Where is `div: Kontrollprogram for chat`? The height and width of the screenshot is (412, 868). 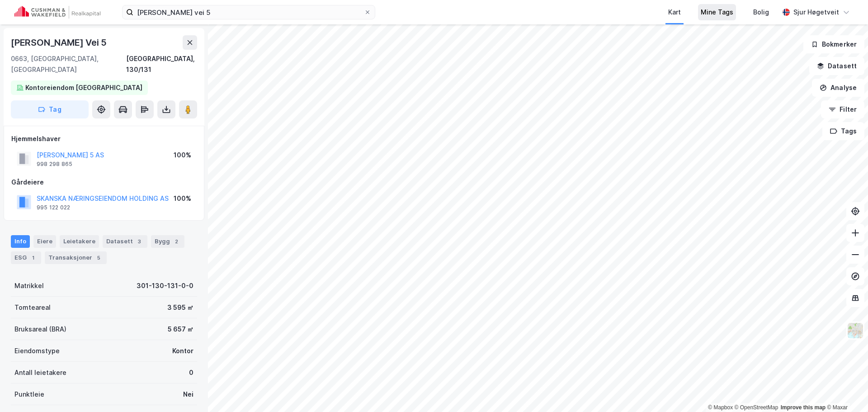 div: Kontrollprogram for chat is located at coordinates (846, 390).